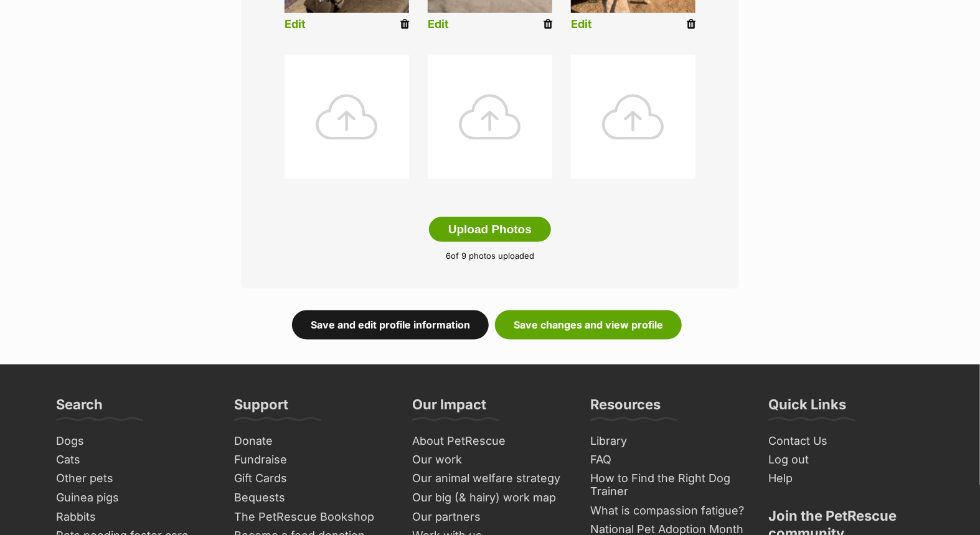  I want to click on a: Log out, so click(846, 460).